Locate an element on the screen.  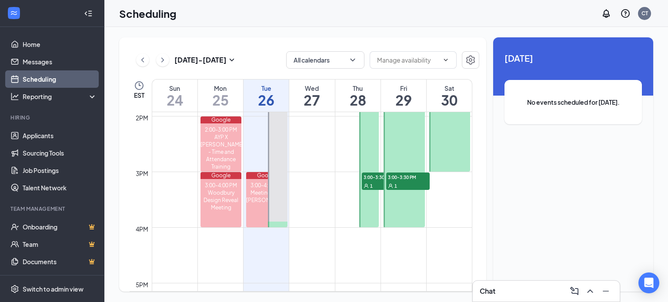
svg: WorkstreamLogo is located at coordinates (14, 13).